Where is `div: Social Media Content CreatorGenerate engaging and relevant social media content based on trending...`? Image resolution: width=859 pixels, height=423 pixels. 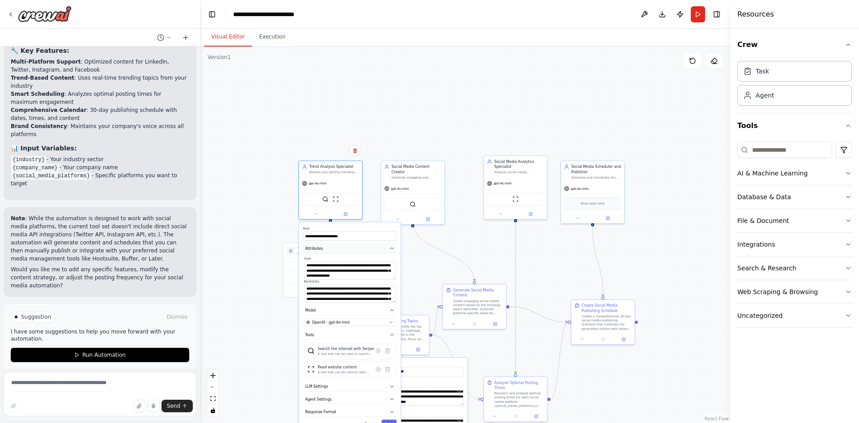
div: Social Media Content CreatorGenerate engaging and relevant social media content based on trending... is located at coordinates (413, 193).